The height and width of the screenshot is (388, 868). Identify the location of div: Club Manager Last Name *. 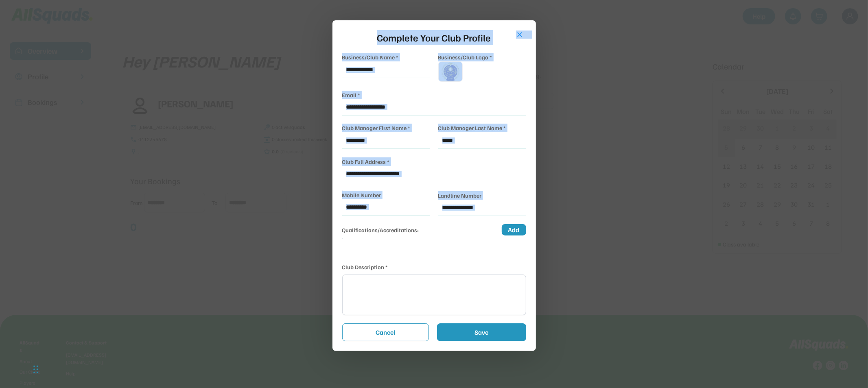
(472, 128).